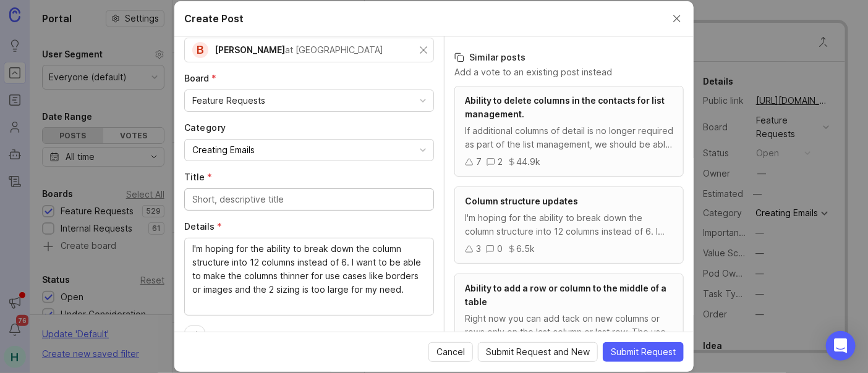  Describe the element at coordinates (229, 101) in the screenshot. I see `div: Feature Requests` at that location.